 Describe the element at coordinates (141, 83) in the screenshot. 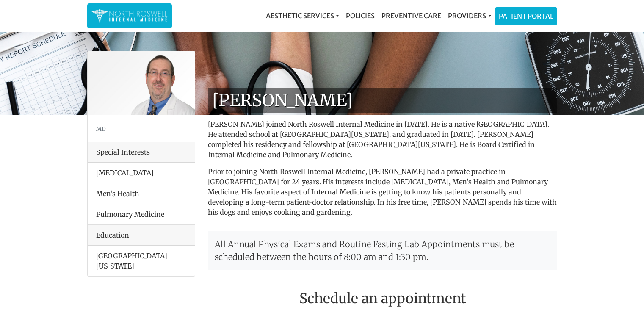

I see `img: Dr. George Kanes` at that location.